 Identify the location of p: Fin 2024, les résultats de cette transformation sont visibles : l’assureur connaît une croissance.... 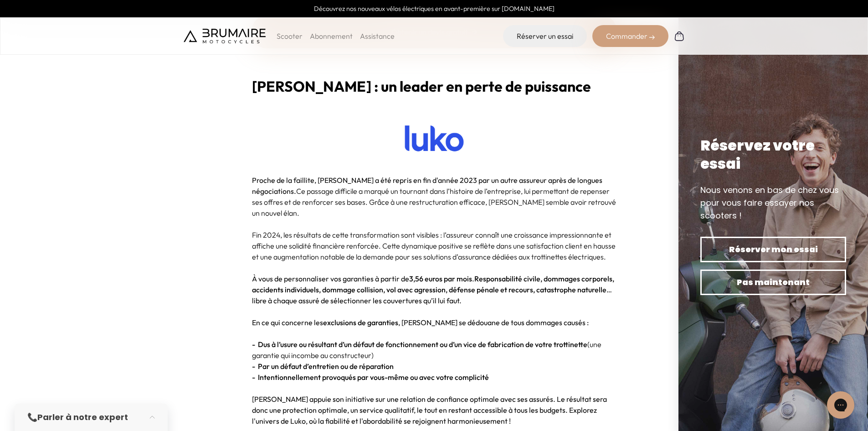
(434, 245).